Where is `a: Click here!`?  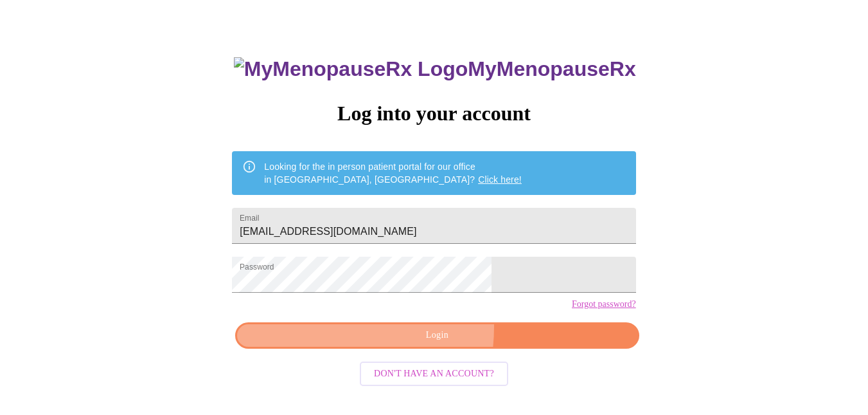
a: Click here! is located at coordinates (500, 179).